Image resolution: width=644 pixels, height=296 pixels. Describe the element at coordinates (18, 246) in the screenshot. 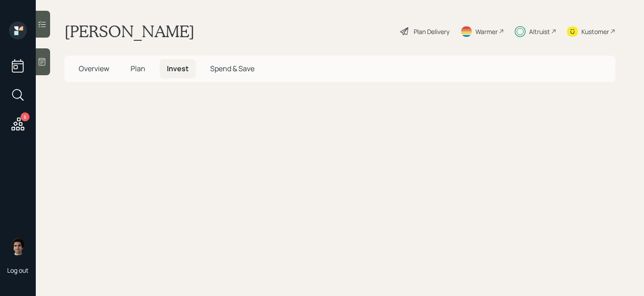

I see `img: harrison-schaefer-headshot-2.png` at that location.